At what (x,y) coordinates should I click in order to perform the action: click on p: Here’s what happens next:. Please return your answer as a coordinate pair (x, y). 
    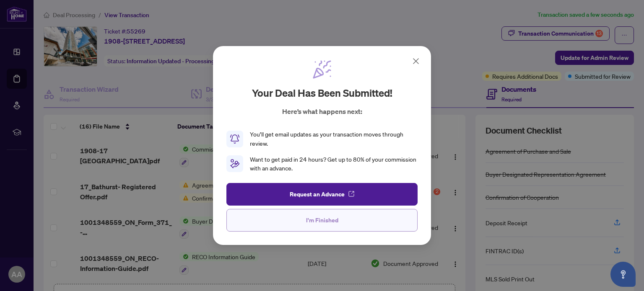
    Looking at the image, I should click on (322, 111).